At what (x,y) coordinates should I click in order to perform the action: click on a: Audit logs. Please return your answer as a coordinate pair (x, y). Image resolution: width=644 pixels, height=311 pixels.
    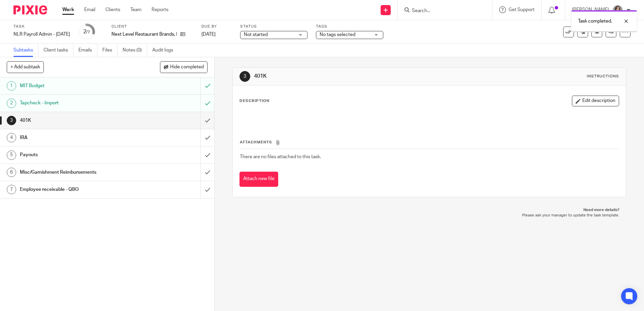
    Looking at the image, I should click on (165, 50).